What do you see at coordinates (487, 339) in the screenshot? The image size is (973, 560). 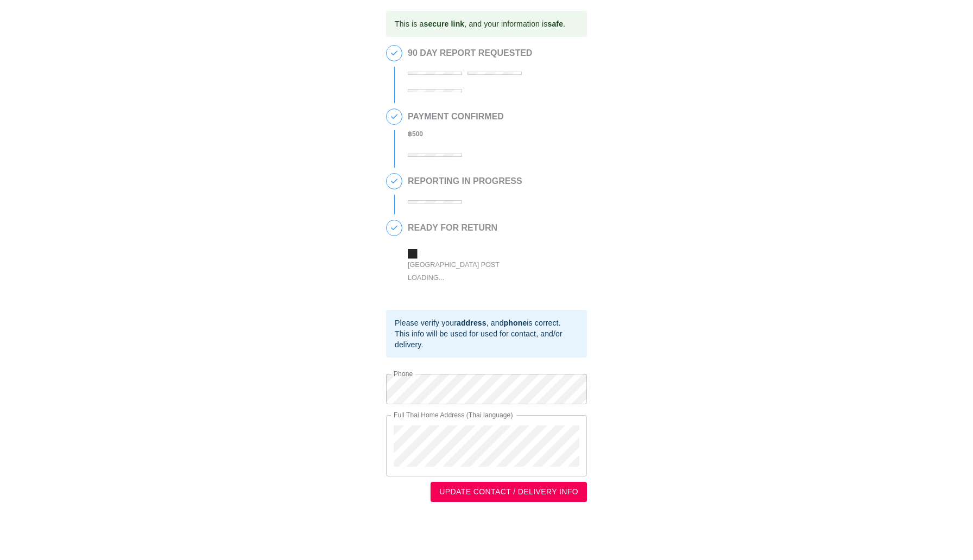 I see `div: This info will be used for used for contact, and/or delivery.` at bounding box center [487, 339].